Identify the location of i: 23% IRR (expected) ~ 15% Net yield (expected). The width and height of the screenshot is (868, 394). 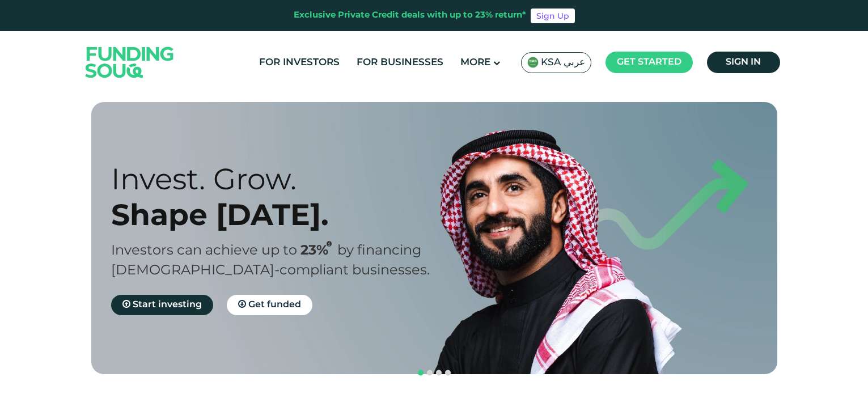
(329, 244).